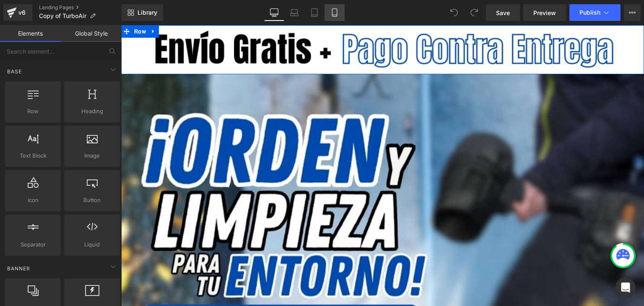 The image size is (644, 306). Describe the element at coordinates (142, 13) in the screenshot. I see `a: New Library` at that location.